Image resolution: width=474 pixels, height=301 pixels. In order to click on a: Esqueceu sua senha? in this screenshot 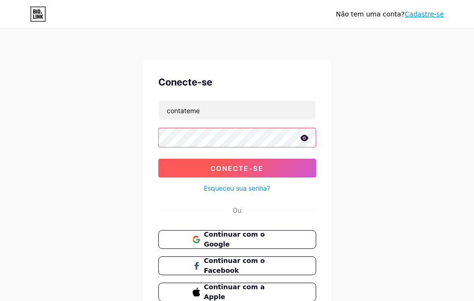, I will do `click(237, 188)`.